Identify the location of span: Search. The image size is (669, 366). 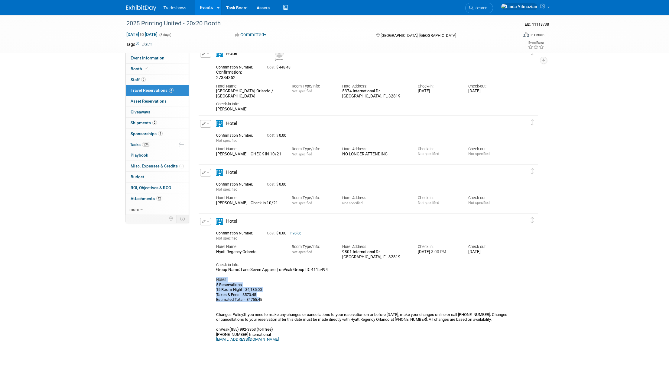
(480, 8).